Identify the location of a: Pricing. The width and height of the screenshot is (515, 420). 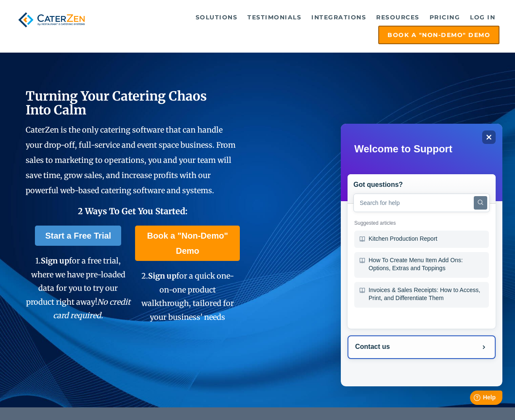
(445, 17).